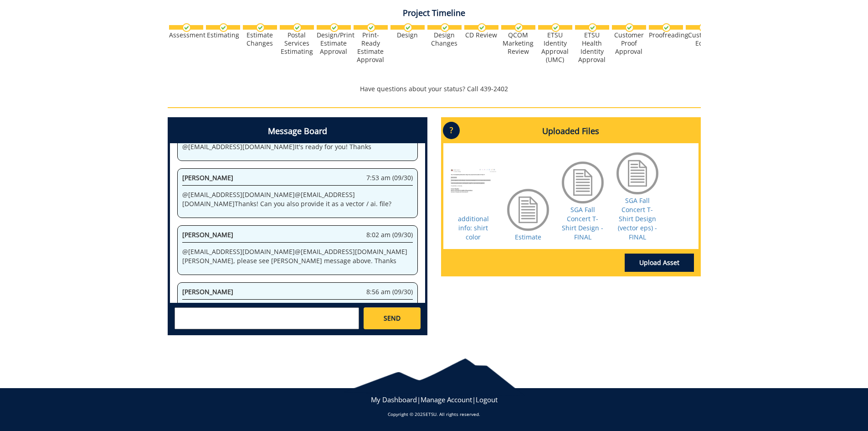 This screenshot has width=868, height=431. I want to click on div: Estimate Changes, so click(260, 39).